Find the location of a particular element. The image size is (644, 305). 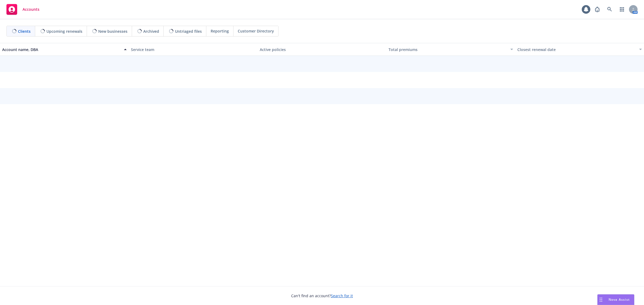

span: New businesses is located at coordinates (113, 31).